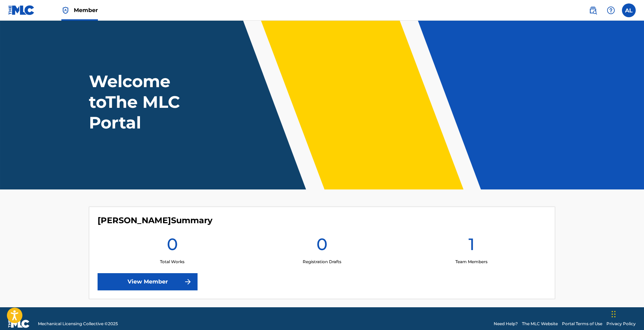  What do you see at coordinates (627, 314) in the screenshot?
I see `div: Chat Widget` at bounding box center [627, 314].